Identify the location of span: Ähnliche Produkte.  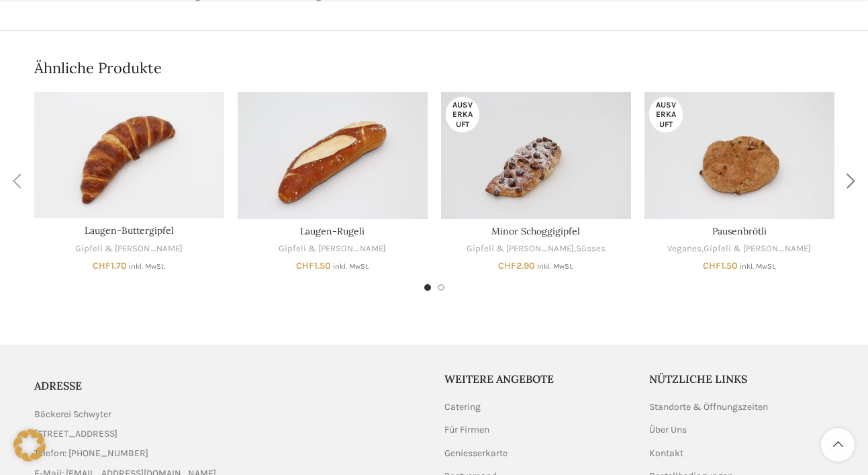
(98, 68).